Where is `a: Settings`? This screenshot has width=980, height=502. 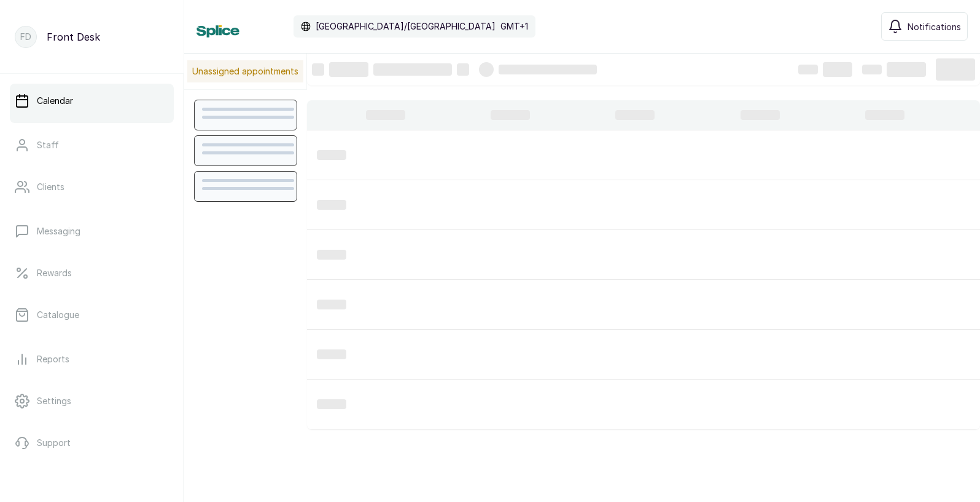
a: Settings is located at coordinates (92, 401).